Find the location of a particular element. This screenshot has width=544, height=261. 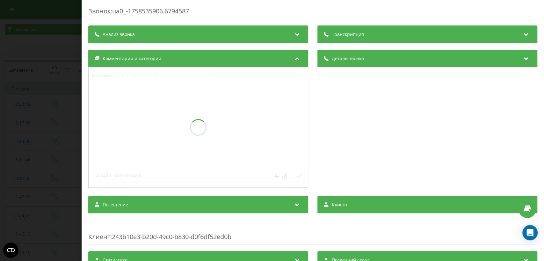

span: Детали звонка is located at coordinates (347, 59).